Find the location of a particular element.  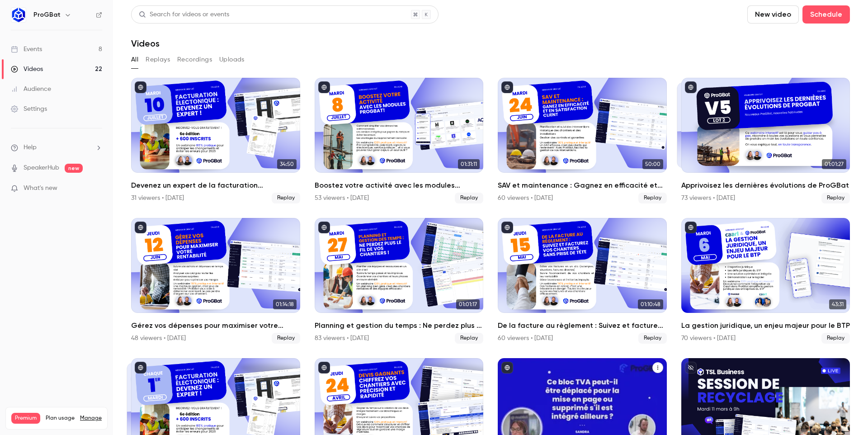

span: 01:14:18 is located at coordinates (284, 304).